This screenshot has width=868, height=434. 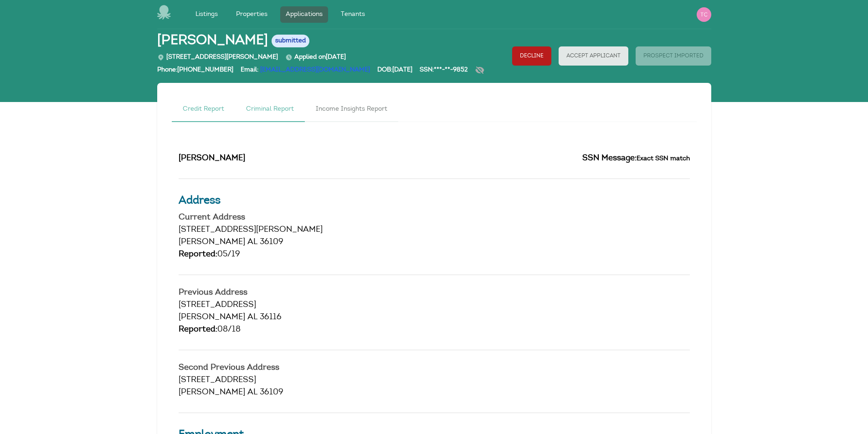 What do you see at coordinates (252, 15) in the screenshot?
I see `a: Properties` at bounding box center [252, 15].